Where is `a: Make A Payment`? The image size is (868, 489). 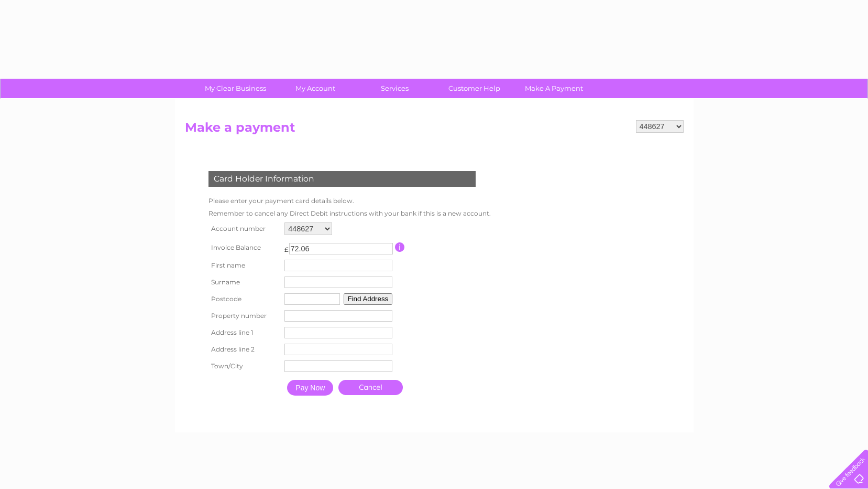
a: Make A Payment is located at coordinates (554, 88).